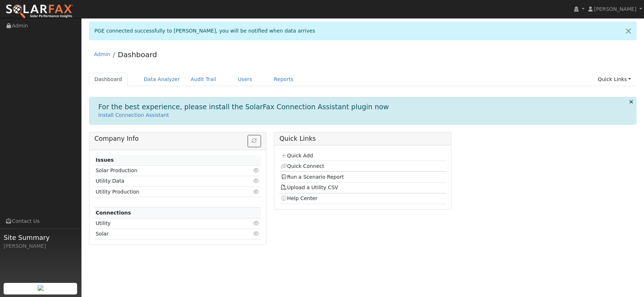 The height and width of the screenshot is (297, 644). Describe the element at coordinates (614, 79) in the screenshot. I see `a: Quick Links` at that location.